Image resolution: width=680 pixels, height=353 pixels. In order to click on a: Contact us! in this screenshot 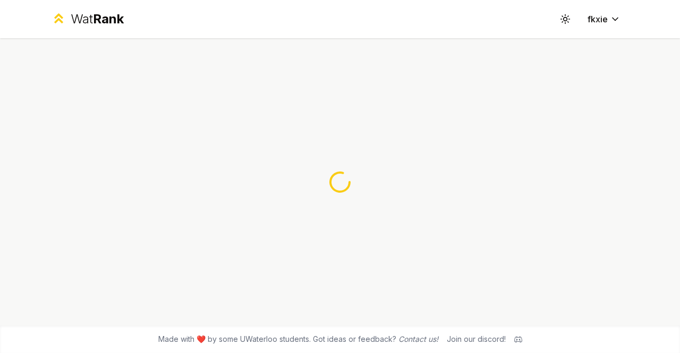, I will do `click(418, 339)`.